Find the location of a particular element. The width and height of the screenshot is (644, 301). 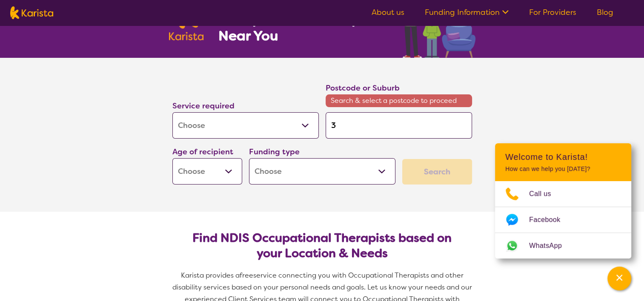

input: Type is located at coordinates (399, 125).